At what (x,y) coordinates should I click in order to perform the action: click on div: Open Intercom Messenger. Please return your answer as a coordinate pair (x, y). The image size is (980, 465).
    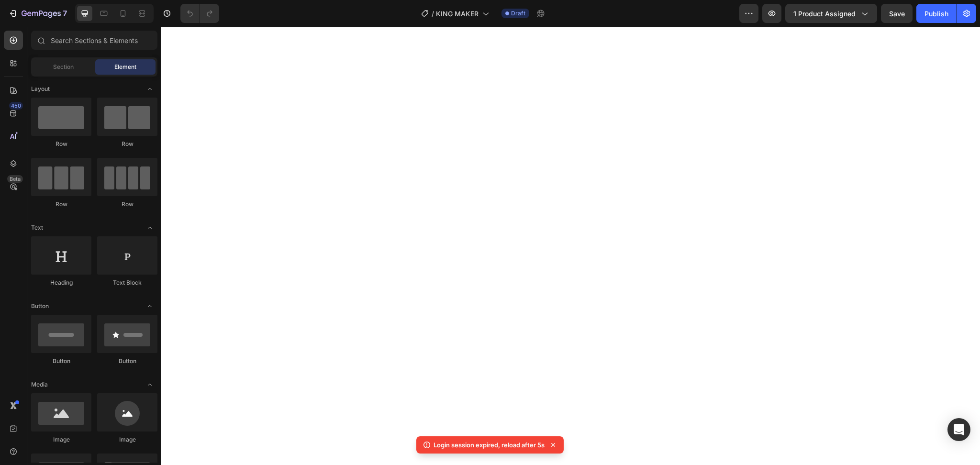
    Looking at the image, I should click on (959, 430).